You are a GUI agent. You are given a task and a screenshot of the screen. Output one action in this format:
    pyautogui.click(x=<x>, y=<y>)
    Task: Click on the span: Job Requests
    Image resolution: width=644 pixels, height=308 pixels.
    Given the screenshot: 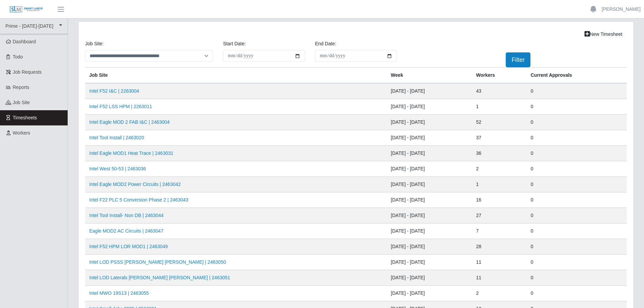 What is the action you would take?
    pyautogui.click(x=27, y=72)
    